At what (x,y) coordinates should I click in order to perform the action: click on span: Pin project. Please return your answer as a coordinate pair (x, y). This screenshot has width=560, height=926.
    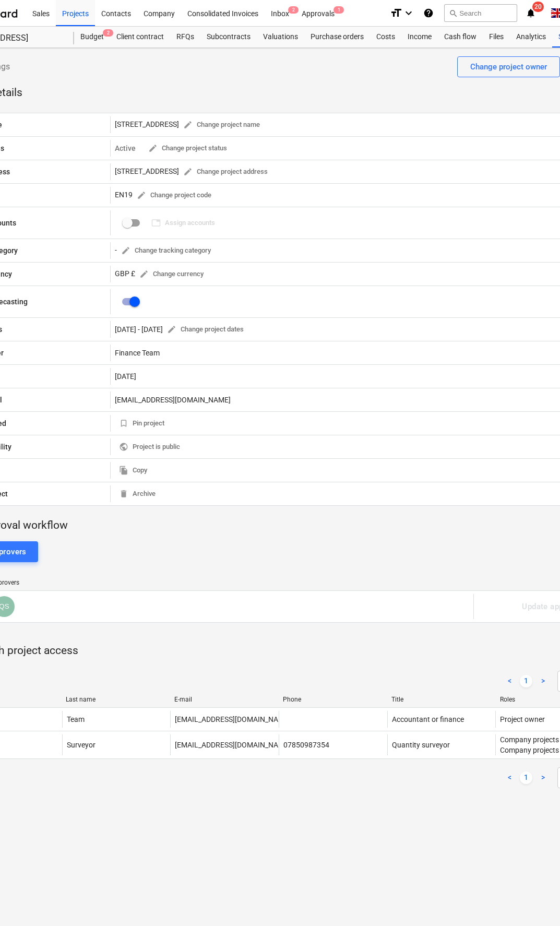
    Looking at the image, I should click on (141, 423).